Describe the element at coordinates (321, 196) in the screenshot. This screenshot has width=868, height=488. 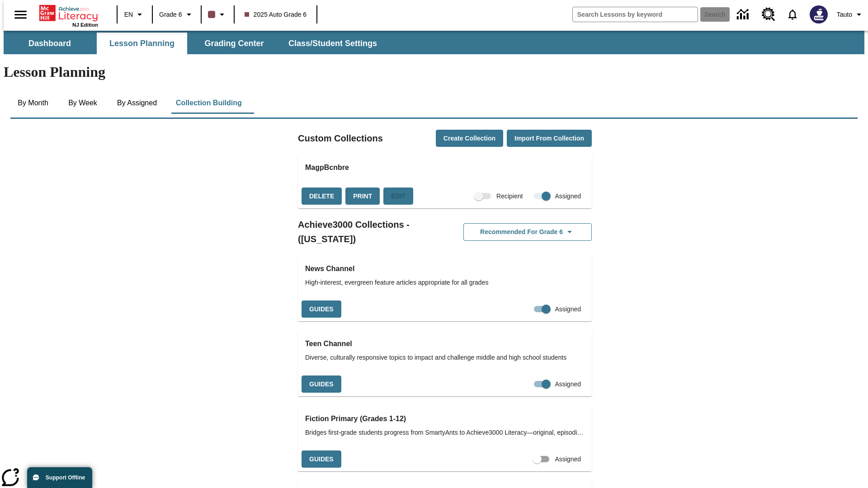
I see `button: Delete` at that location.